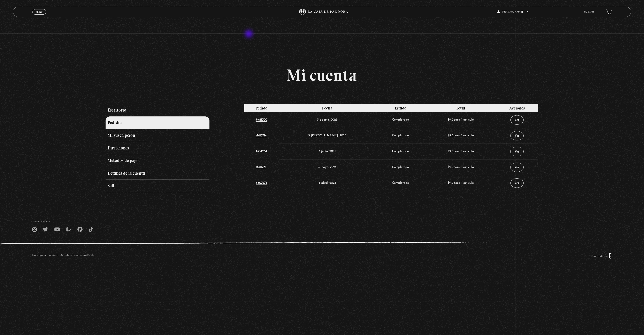 The image size is (644, 335). What do you see at coordinates (517, 108) in the screenshot?
I see `span: Acciones` at bounding box center [517, 108].